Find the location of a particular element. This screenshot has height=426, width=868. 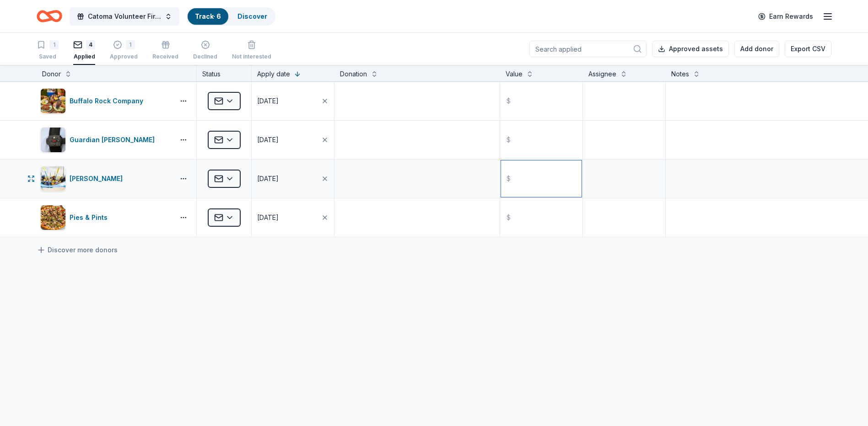

div: Applied is located at coordinates (84, 57).